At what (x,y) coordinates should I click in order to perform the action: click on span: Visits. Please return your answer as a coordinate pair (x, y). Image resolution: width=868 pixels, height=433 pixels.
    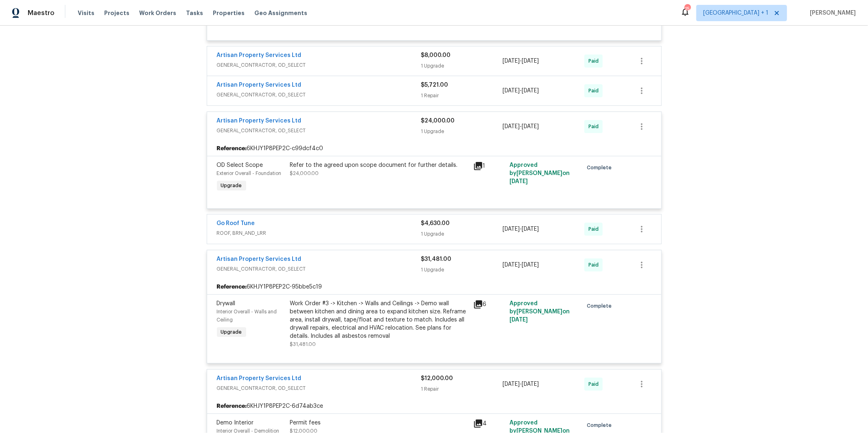
    Looking at the image, I should click on (86, 13).